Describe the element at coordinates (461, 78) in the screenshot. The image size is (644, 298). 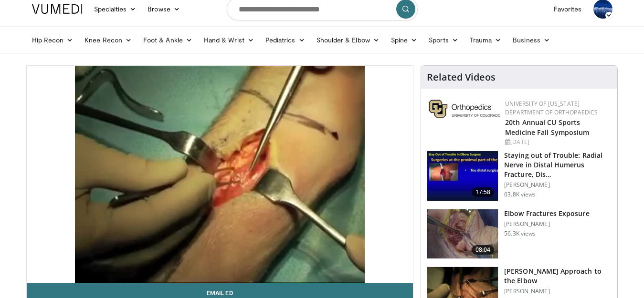
I see `h4: Related Videos` at that location.